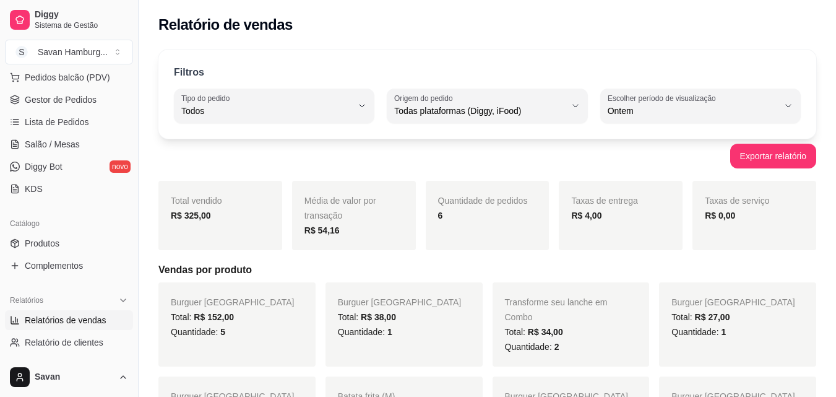 The image size is (836, 397). I want to click on span: Média de valor por transação, so click(341, 208).